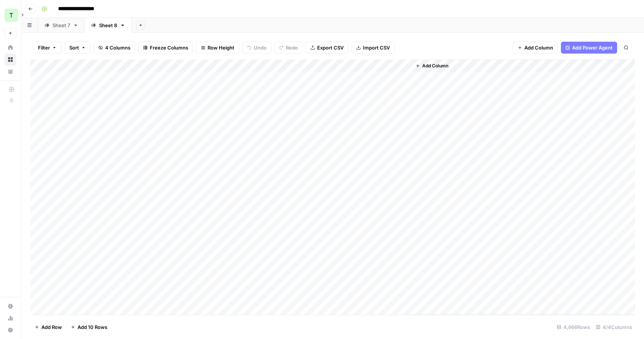  What do you see at coordinates (89, 327) in the screenshot?
I see `button: Add 10 Rows` at bounding box center [89, 327].